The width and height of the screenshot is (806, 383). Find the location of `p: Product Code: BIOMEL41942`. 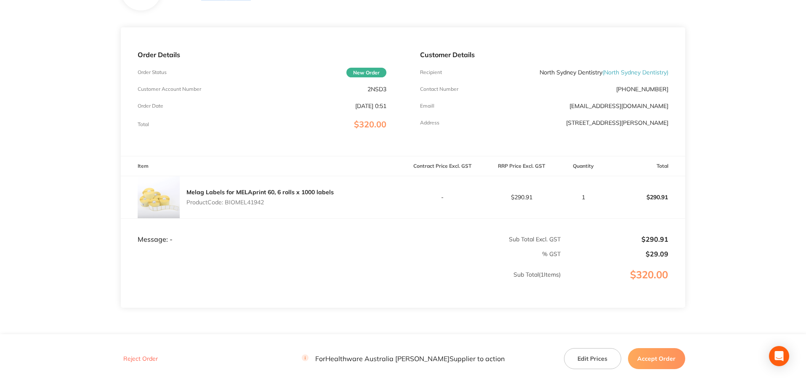

p: Product Code: BIOMEL41942 is located at coordinates (260, 202).